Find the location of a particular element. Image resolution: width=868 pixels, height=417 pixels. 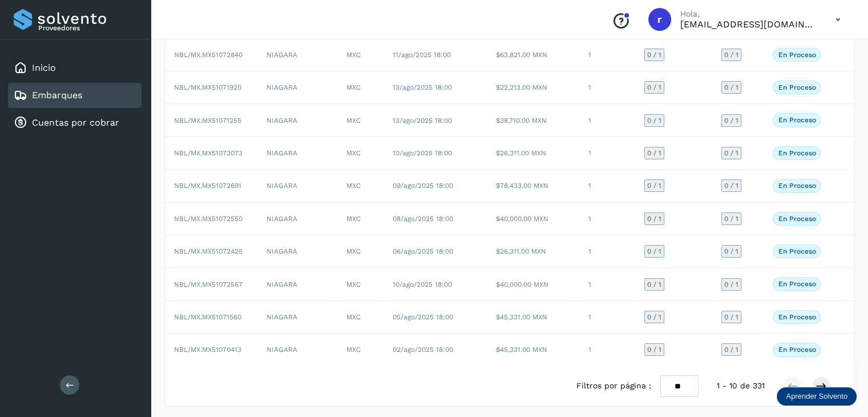

span: 08/ago/2025 18:00 is located at coordinates (423, 218).